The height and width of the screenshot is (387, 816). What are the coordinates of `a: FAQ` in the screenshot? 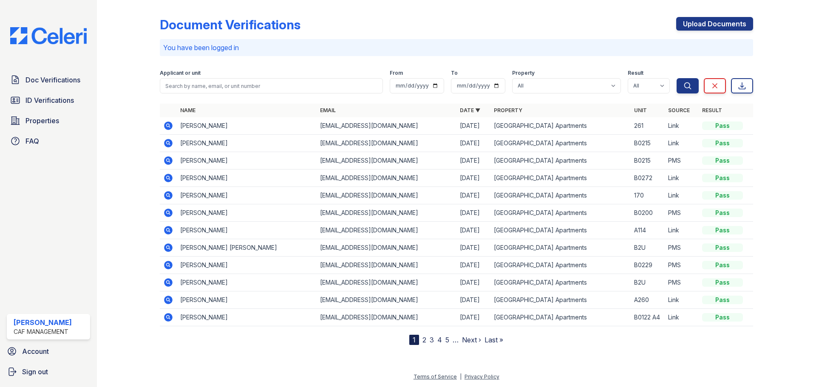 It's located at (48, 141).